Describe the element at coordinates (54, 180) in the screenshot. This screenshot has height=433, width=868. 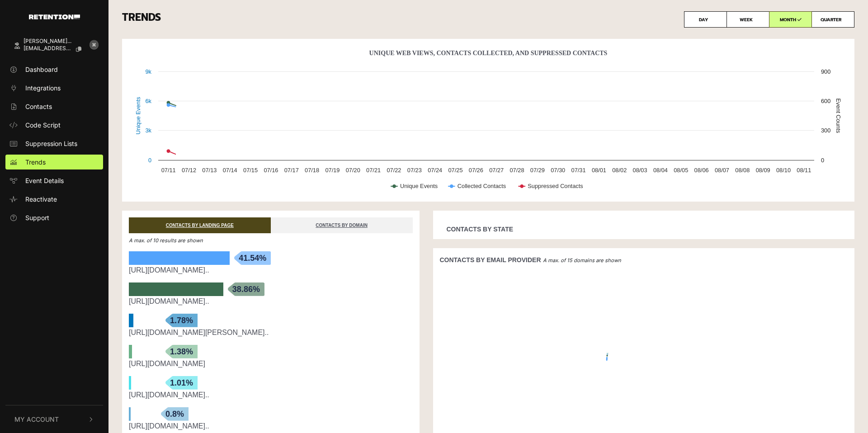
I see `a: Event Details` at that location.